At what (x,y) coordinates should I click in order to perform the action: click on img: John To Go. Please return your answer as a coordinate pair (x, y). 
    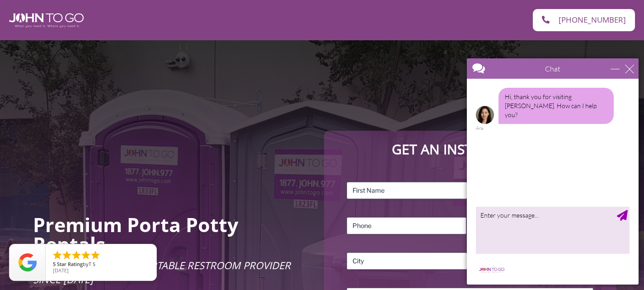
    Looking at the image, I should click on (46, 20).